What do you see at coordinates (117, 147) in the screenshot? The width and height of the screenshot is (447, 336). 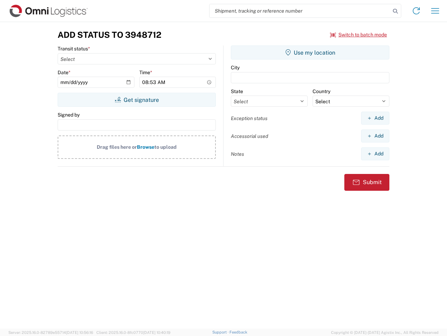 I see `span: Drag files here or` at bounding box center [117, 147].